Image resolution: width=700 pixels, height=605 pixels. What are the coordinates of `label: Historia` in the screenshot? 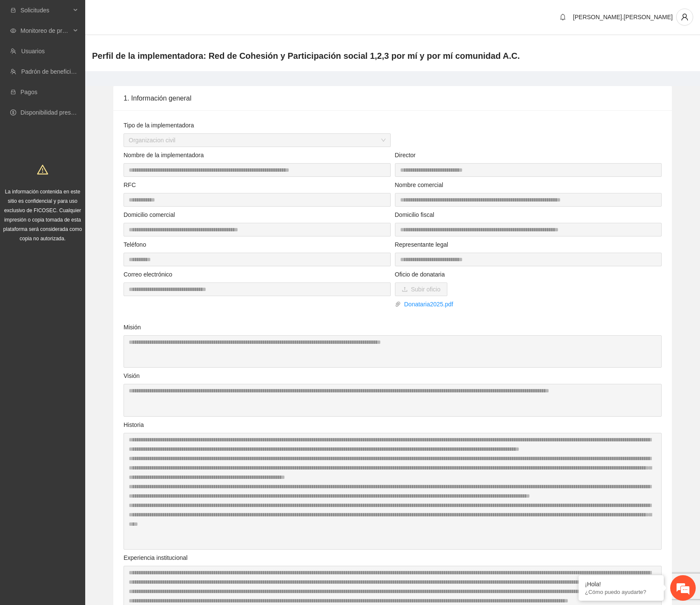 It's located at (133, 425).